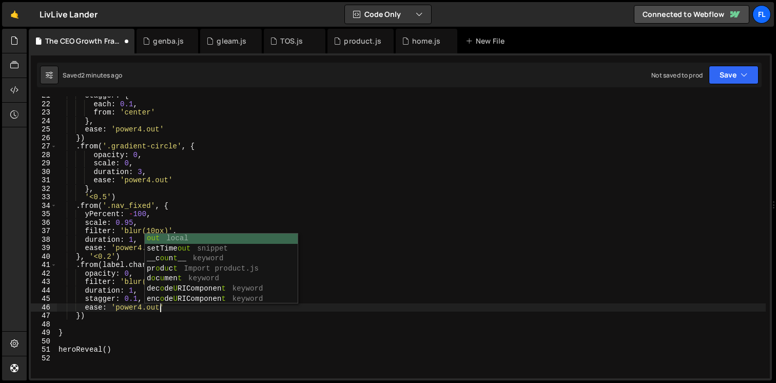 This screenshot has width=776, height=383. I want to click on div: 45, so click(44, 299).